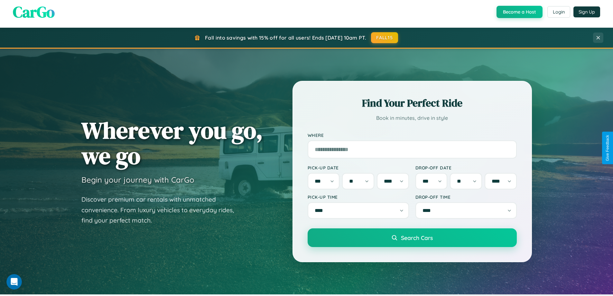 The image size is (613, 296). I want to click on span: CarGo, so click(34, 12).